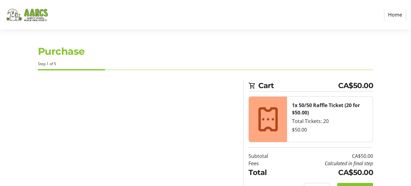  I want to click on img: Alberta Animal Rescue Crew Society's Logo, so click(27, 15).